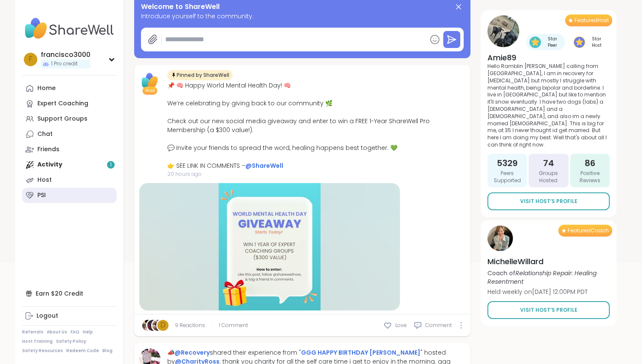  Describe the element at coordinates (158, 325) in the screenshot. I see `img: itscathyko` at that location.